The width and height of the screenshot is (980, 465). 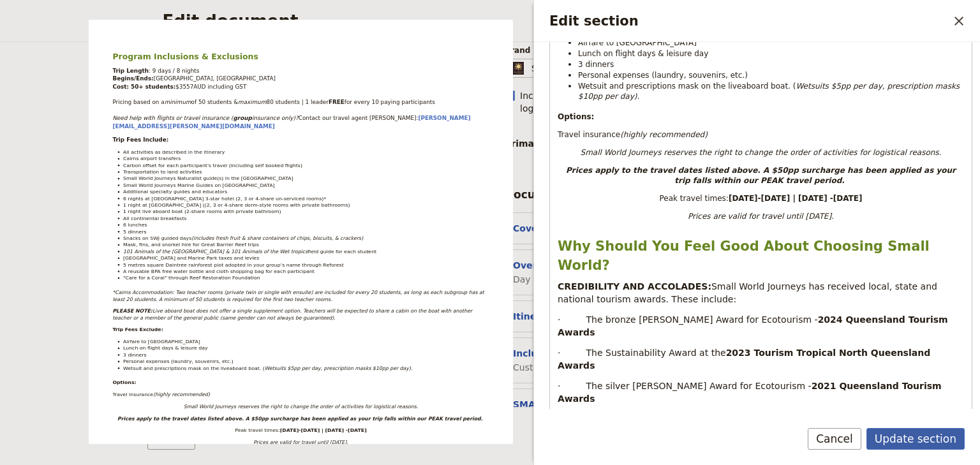 What do you see at coordinates (518, 68) in the screenshot?
I see `img: Profile` at bounding box center [518, 68].